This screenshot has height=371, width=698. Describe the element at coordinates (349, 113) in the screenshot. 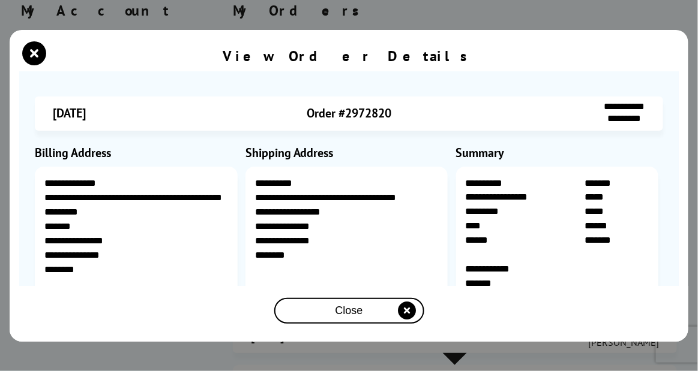

I see `span: Order #2972820` at that location.